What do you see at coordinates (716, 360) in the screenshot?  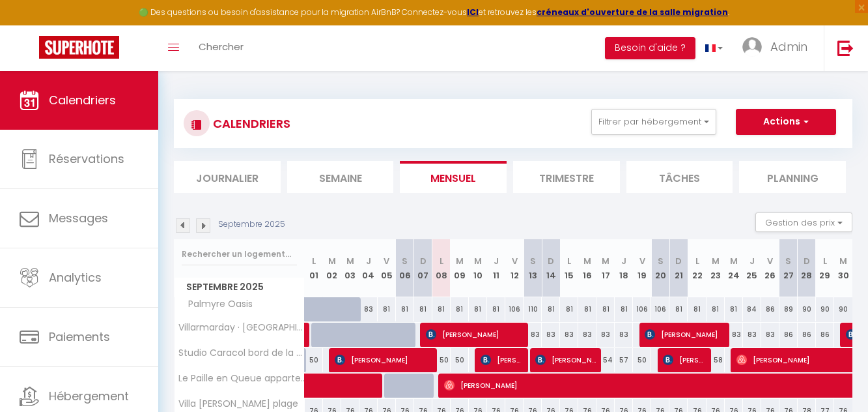 I see `div: 58` at bounding box center [716, 360].